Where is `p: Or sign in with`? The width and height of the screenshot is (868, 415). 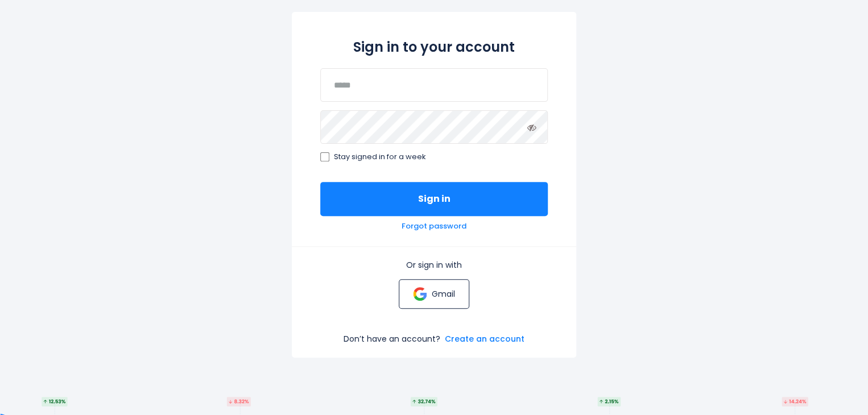 p: Or sign in with is located at coordinates (434, 265).